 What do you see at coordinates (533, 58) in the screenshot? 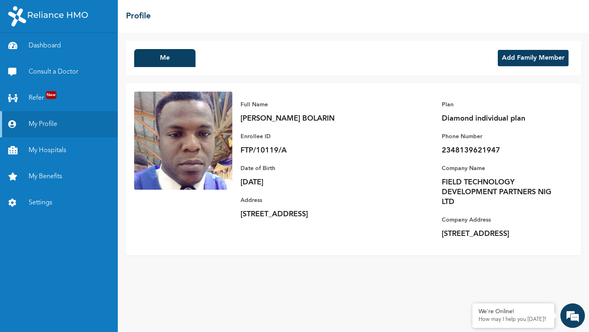
I see `button: Add Family Member` at bounding box center [533, 58].